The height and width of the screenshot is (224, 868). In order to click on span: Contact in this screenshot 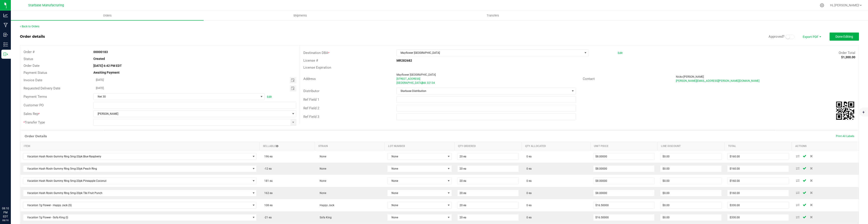, I will do `click(588, 79)`.